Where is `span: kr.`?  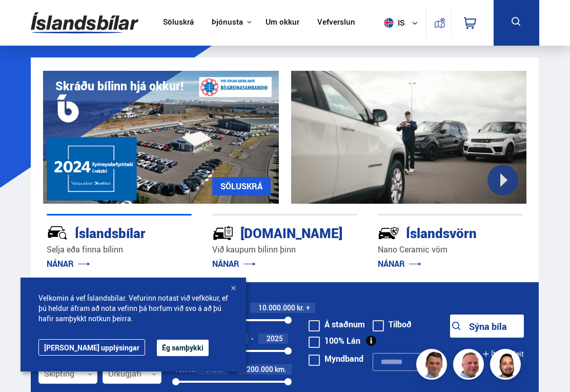 span: kr. is located at coordinates (300, 308).